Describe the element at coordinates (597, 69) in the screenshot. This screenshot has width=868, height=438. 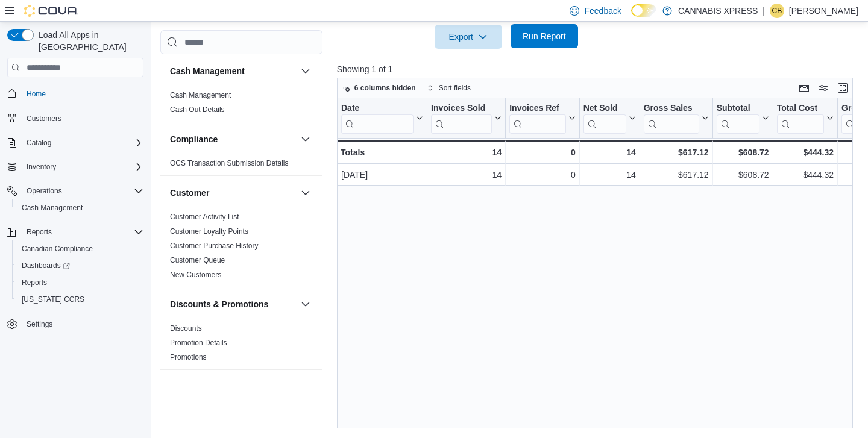
I see `p: Showing 1 of 1` at that location.